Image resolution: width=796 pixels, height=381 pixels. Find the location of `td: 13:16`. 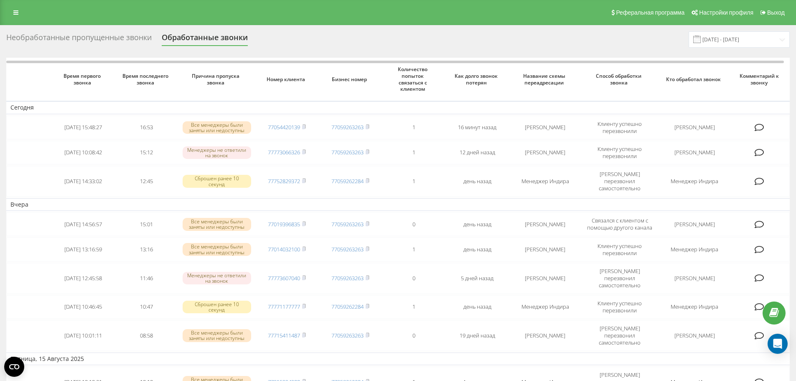

td: 13:16 is located at coordinates (147, 249).